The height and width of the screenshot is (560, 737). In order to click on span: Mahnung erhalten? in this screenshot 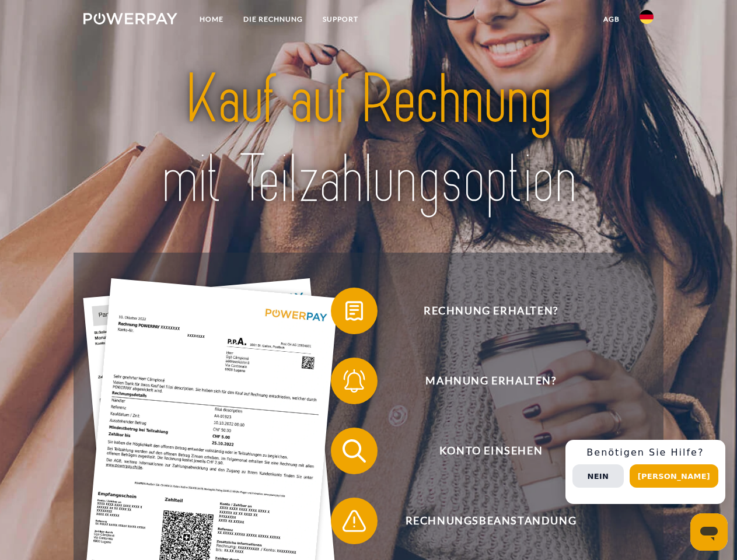, I will do `click(491, 381)`.